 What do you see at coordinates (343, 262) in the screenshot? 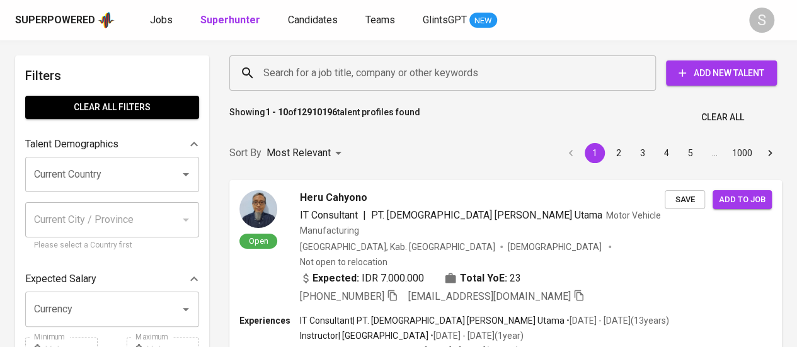
I see `p: Not open to relocation` at bounding box center [343, 262].